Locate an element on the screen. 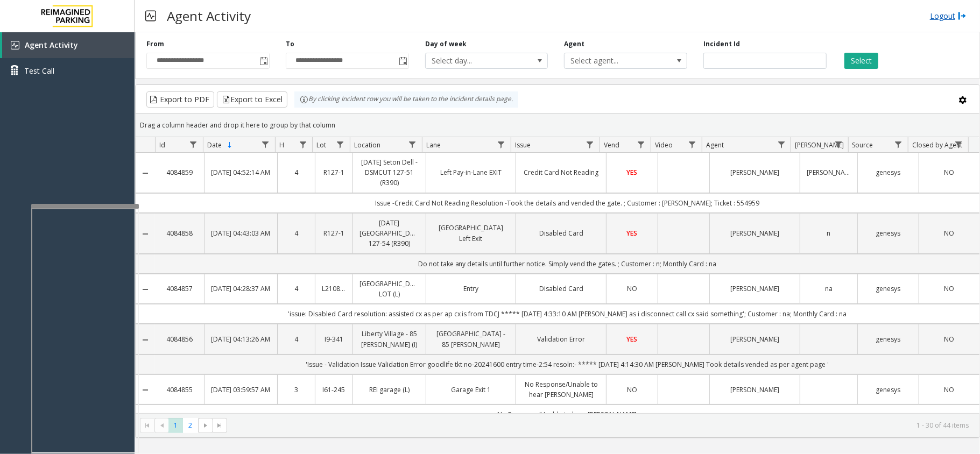 The height and width of the screenshot is (454, 980). a: 3 is located at coordinates (296, 390).